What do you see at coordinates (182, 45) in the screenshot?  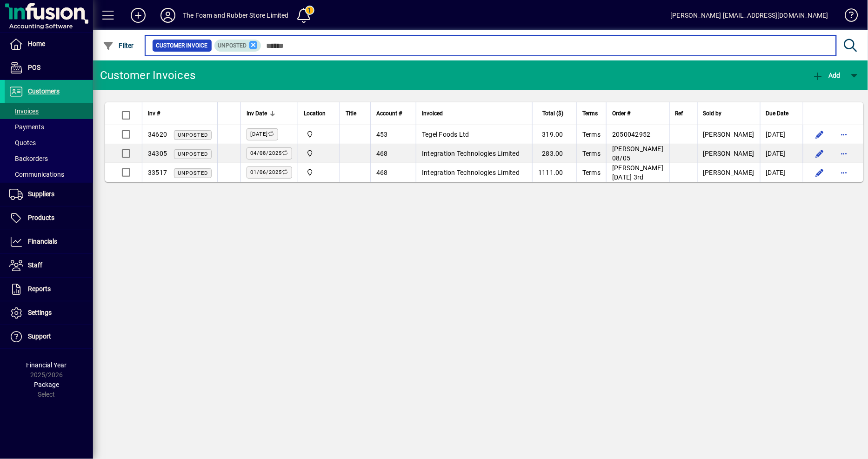 I see `span: Customer Invoice` at bounding box center [182, 45].